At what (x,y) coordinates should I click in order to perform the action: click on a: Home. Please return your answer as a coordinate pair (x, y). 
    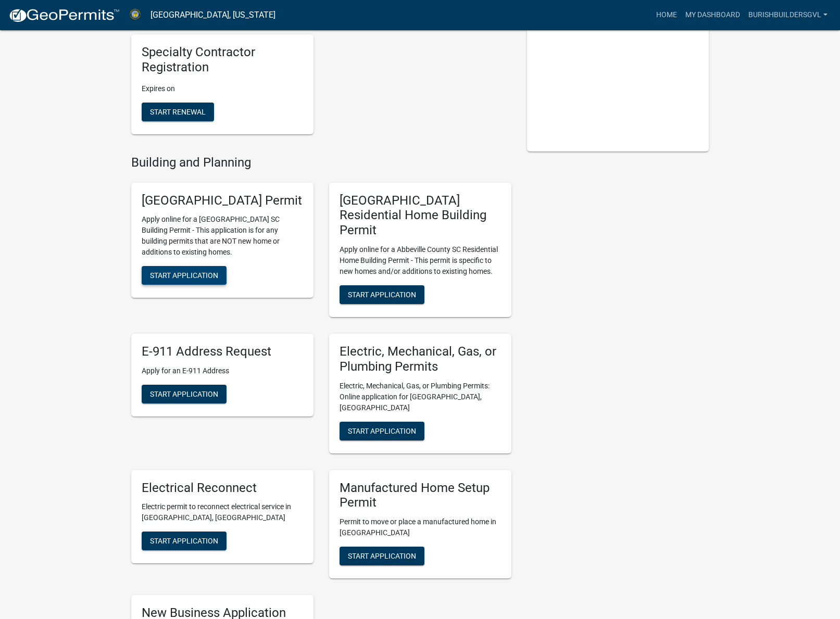
    Looking at the image, I should click on (667, 15).